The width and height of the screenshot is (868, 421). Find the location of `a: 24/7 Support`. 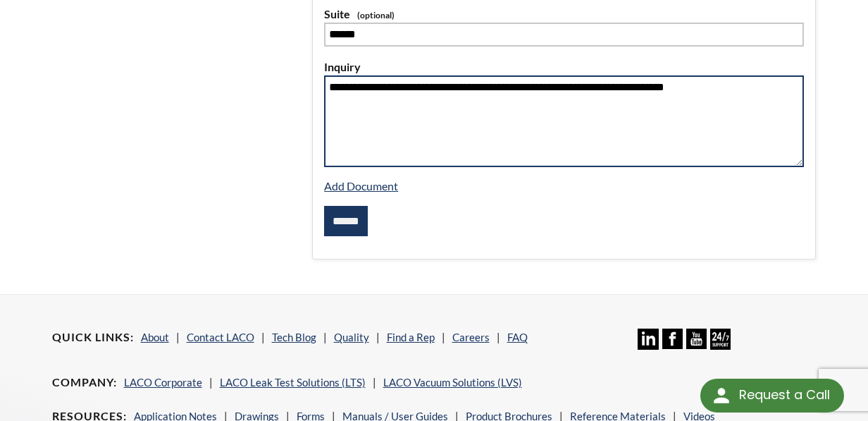

a: 24/7 Support is located at coordinates (720, 345).